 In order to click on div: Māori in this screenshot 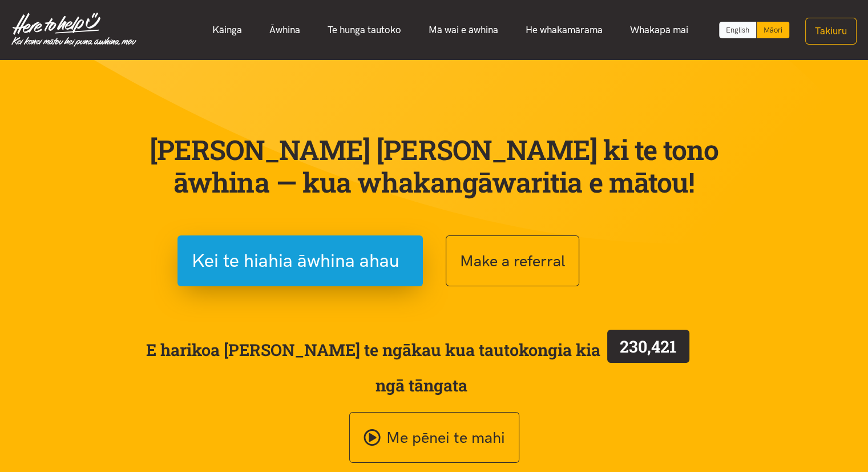, I will do `click(773, 30)`.